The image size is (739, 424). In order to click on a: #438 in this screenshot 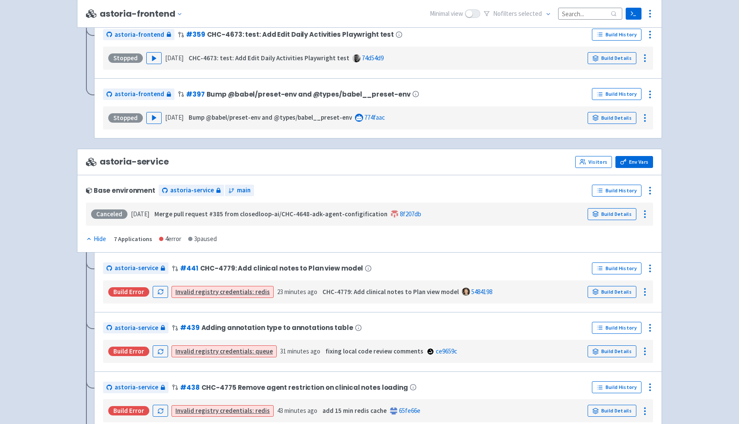, I will do `click(190, 387)`.